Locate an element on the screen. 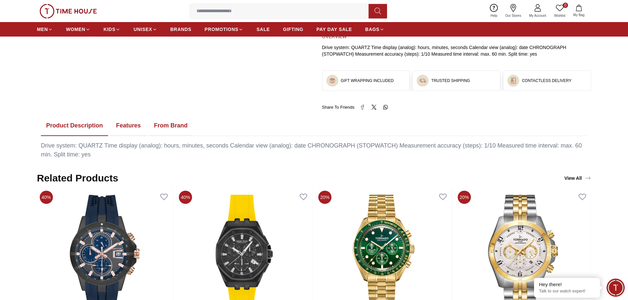 This screenshot has width=628, height=300. a: BRANDS is located at coordinates (181, 29).